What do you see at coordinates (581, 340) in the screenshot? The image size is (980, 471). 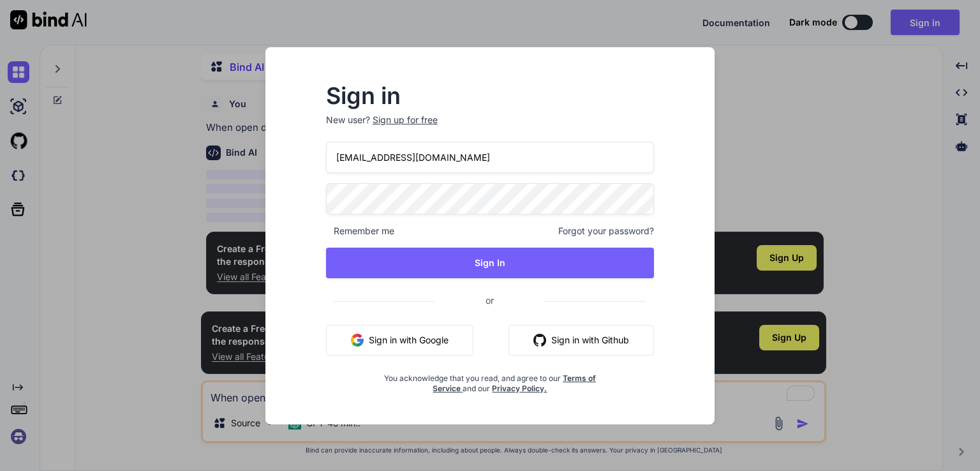 I see `button: Sign in with Github` at bounding box center [581, 340].